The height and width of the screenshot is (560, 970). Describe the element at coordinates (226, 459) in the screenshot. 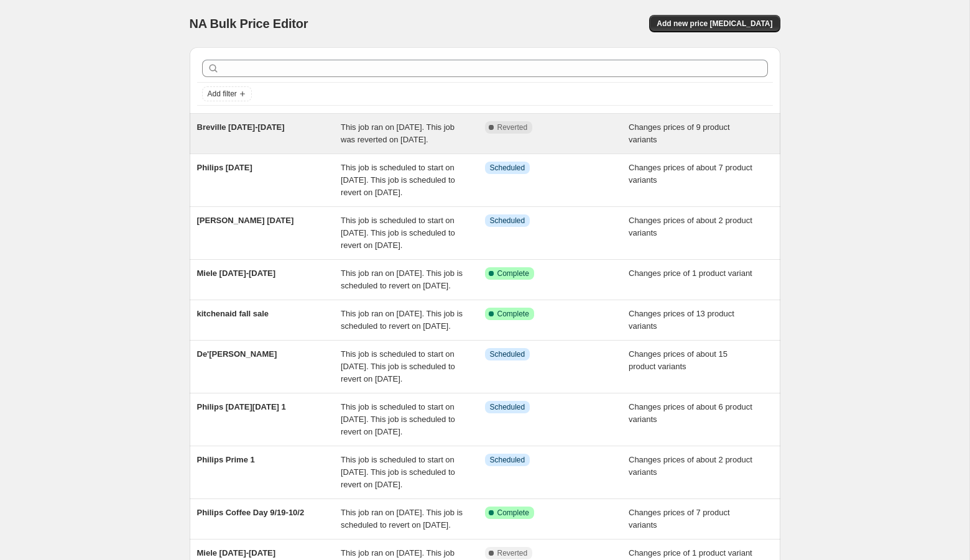

I see `span: Philips Prime 1` at that location.